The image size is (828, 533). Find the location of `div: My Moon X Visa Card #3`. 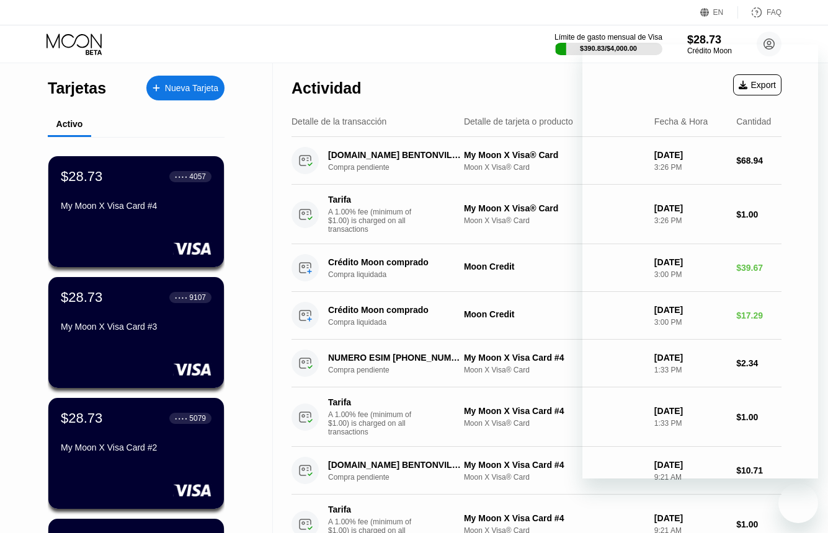

div: My Moon X Visa Card #3 is located at coordinates (136, 327).